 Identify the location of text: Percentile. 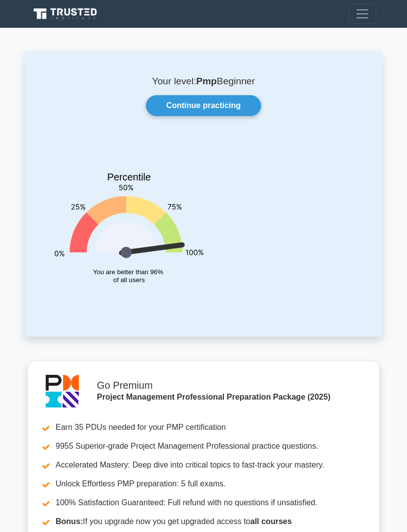
(129, 177).